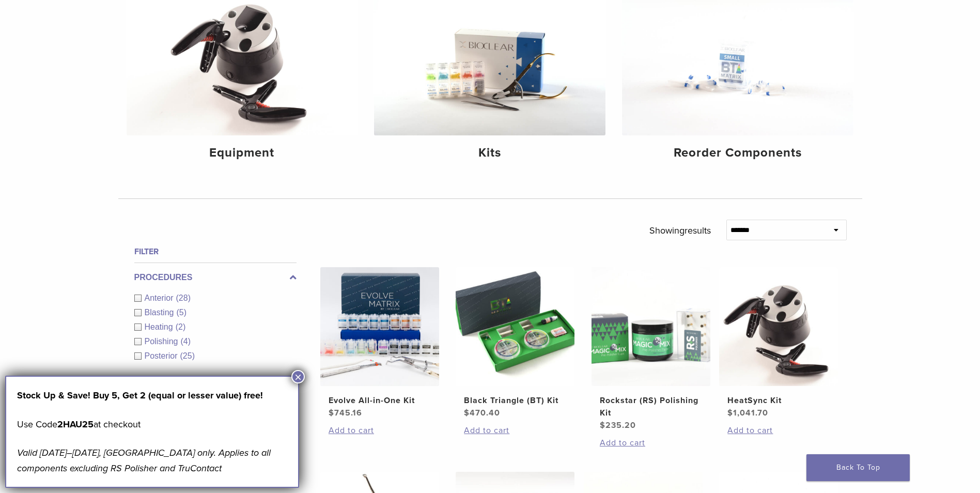  I want to click on bdi: 745.16, so click(345, 412).